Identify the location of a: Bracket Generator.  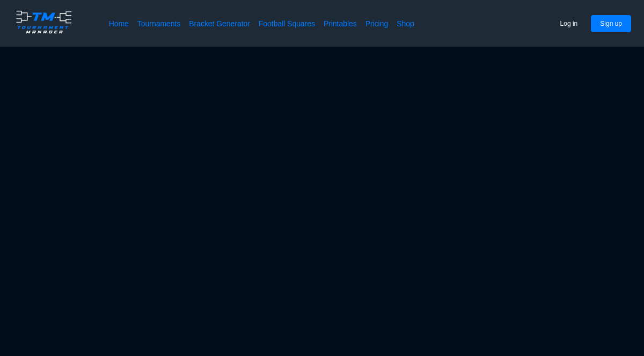
(219, 24).